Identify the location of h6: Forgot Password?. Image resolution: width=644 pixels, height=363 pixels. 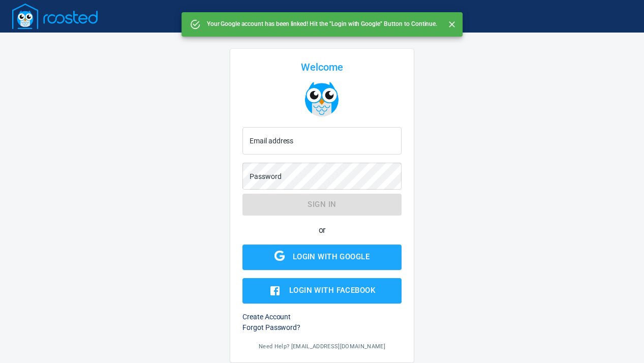
(322, 328).